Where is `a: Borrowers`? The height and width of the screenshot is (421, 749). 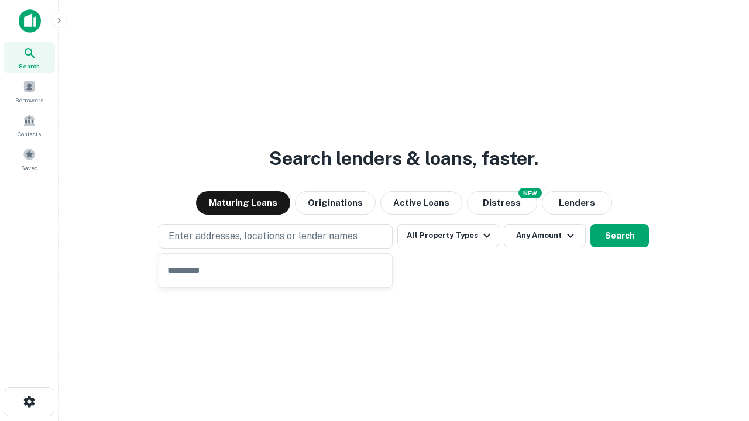
a: Borrowers is located at coordinates (29, 91).